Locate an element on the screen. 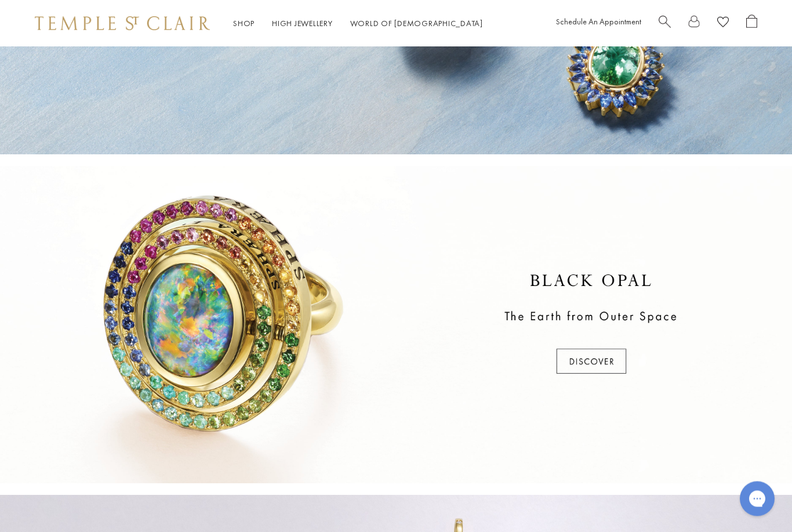 This screenshot has height=532, width=792. a: Schedule An Appointment is located at coordinates (599, 21).